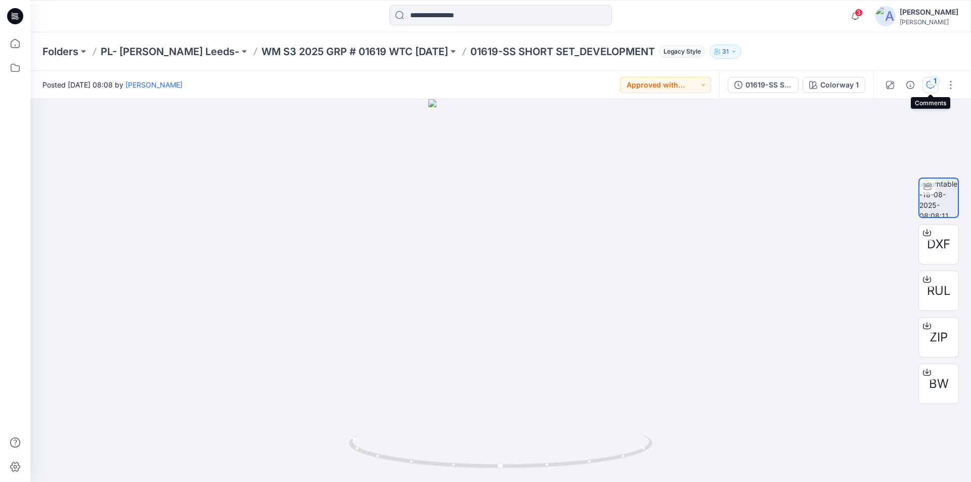 This screenshot has width=971, height=482. I want to click on p: 31, so click(725, 52).